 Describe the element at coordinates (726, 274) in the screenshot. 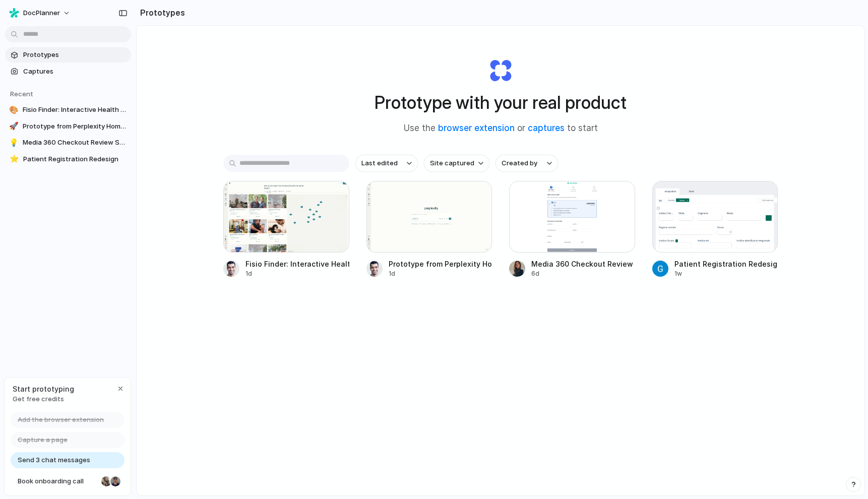

I see `div: 1w` at that location.